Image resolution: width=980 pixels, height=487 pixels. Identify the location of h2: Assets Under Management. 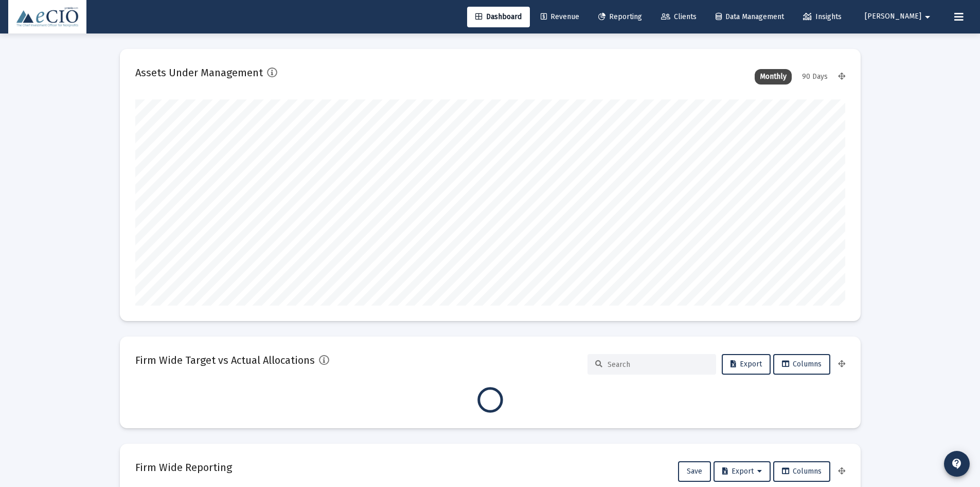
(199, 73).